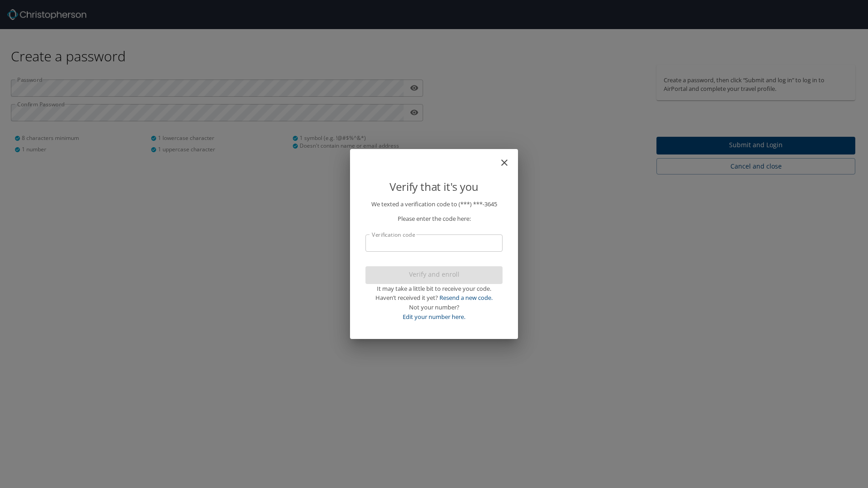 The image size is (868, 488). What do you see at coordinates (434, 218) in the screenshot?
I see `p: Please enter the code here:` at bounding box center [434, 218].